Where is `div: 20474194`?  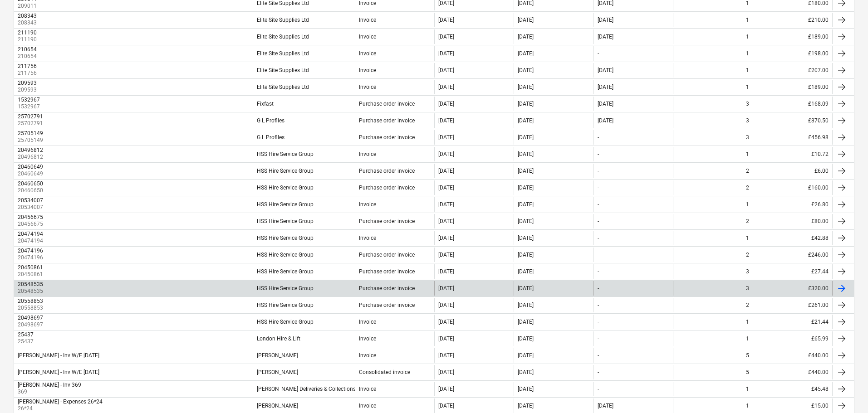
div: 20474194 is located at coordinates (30, 234).